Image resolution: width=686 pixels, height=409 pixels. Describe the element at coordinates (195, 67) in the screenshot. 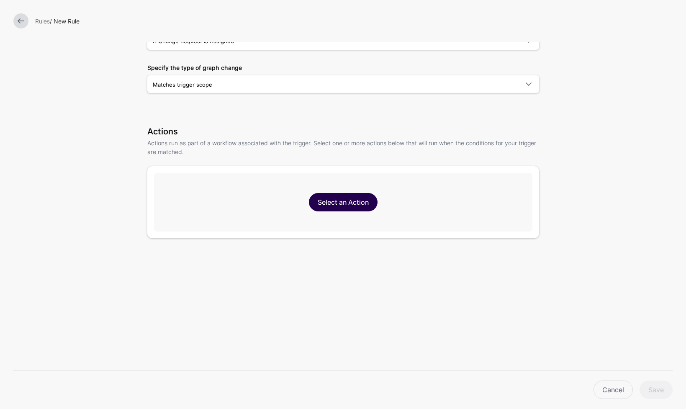

I see `label: Specify the type of graph change` at that location.